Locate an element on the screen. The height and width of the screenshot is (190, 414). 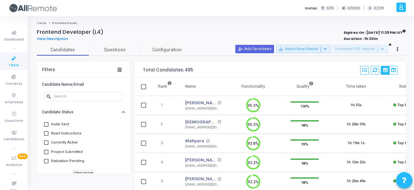
mat-icon: search is located at coordinates (50, 97).